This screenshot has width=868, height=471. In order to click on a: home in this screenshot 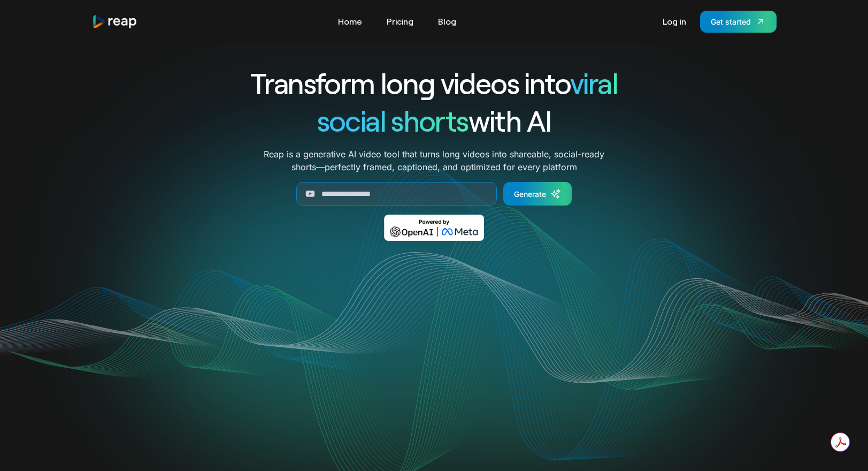, I will do `click(115, 22)`.